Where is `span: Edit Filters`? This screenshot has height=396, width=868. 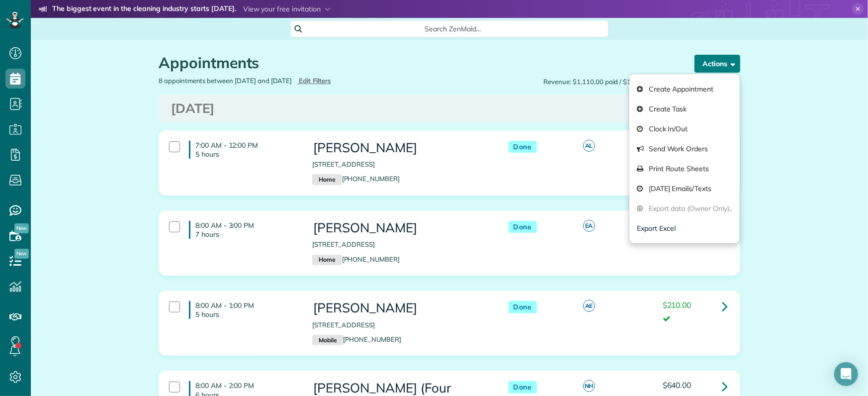 span: Edit Filters is located at coordinates (314, 81).